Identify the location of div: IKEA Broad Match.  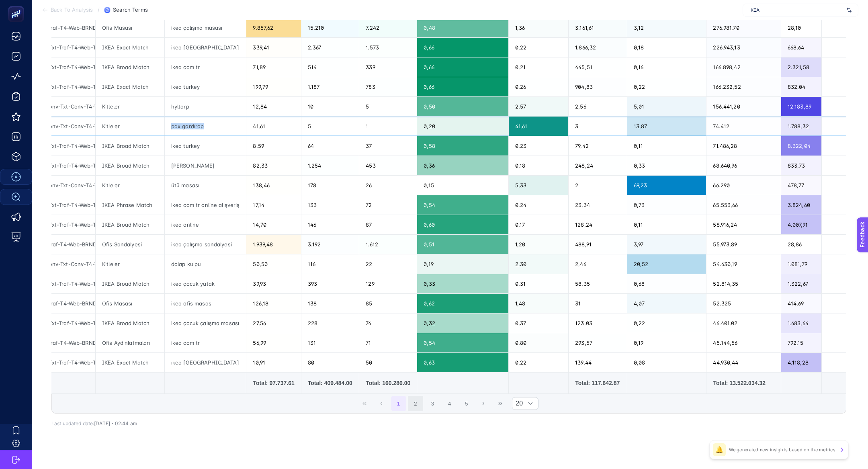
(130, 284).